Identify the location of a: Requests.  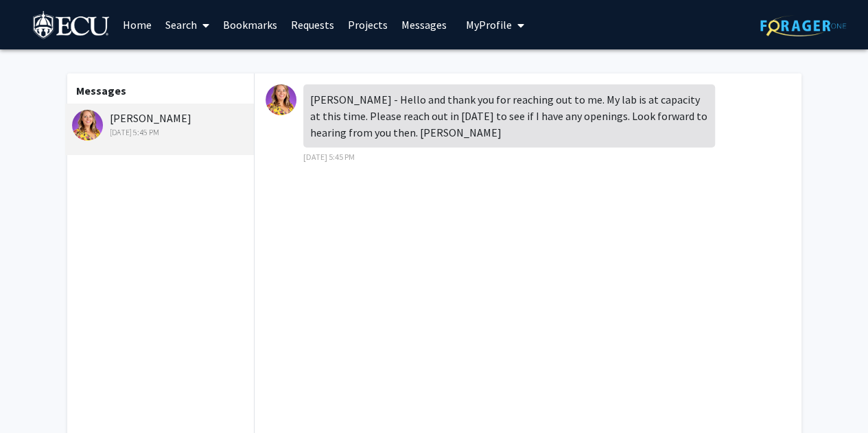
(312, 25).